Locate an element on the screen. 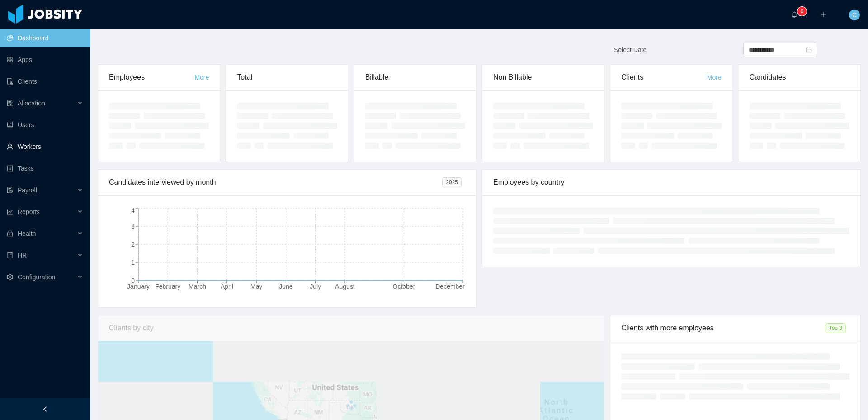  div: Clients is located at coordinates (664, 77).